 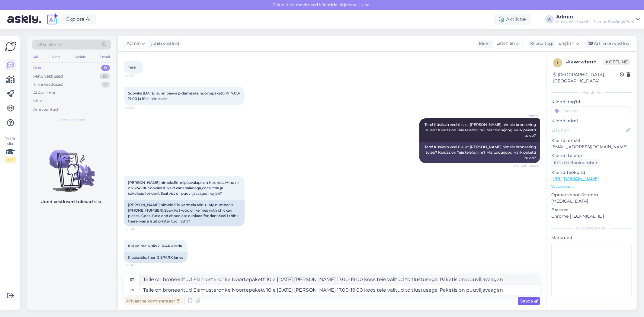 I want to click on p: Brauser, so click(x=591, y=210).